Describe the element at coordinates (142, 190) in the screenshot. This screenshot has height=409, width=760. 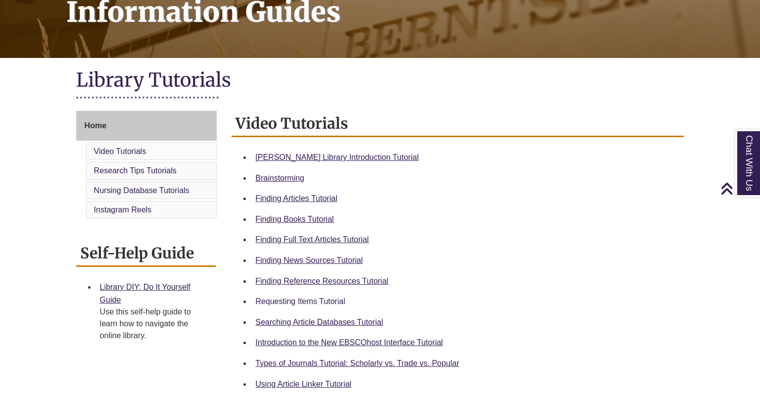
I see `a: Nursing Database Tutorials` at that location.